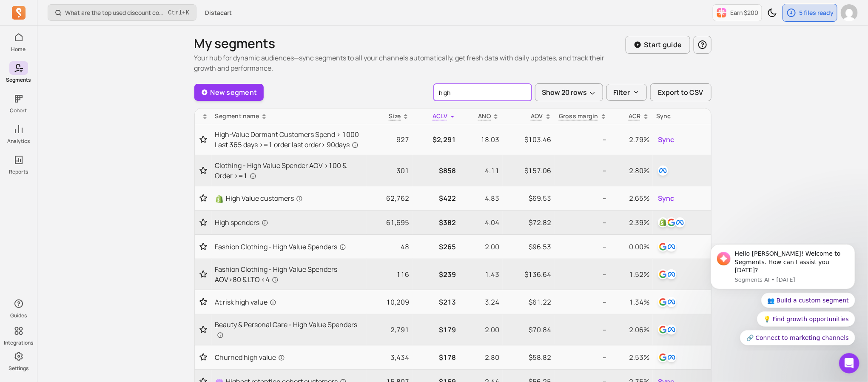 The width and height of the screenshot is (868, 382). Describe the element at coordinates (529, 275) in the screenshot. I see `p: $136.64` at that location.